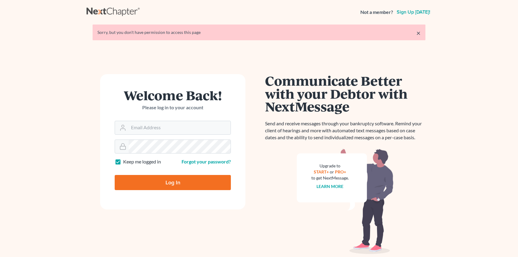 Image resolution: width=518 pixels, height=257 pixels. I want to click on p: Send and receive messages through your bankruptcy software. Remind your client of hearings and mo..., so click(345, 130).